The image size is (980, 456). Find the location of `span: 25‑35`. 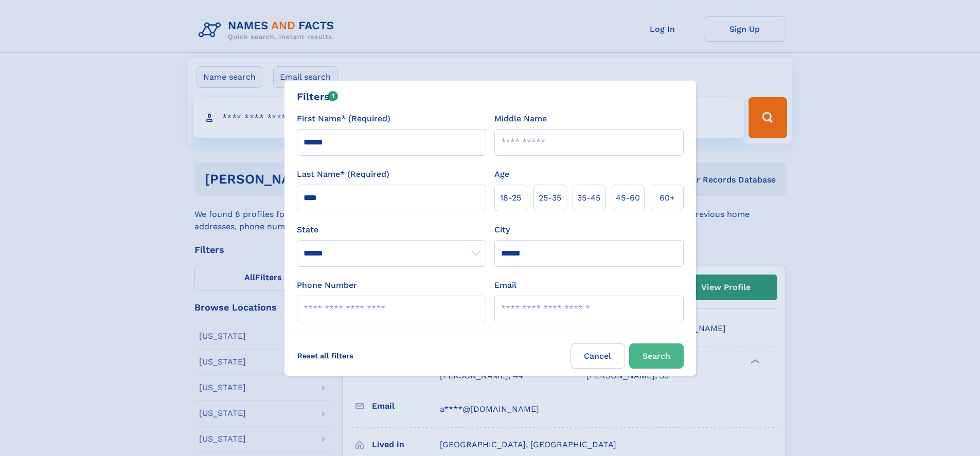

span: 25‑35 is located at coordinates (550, 198).